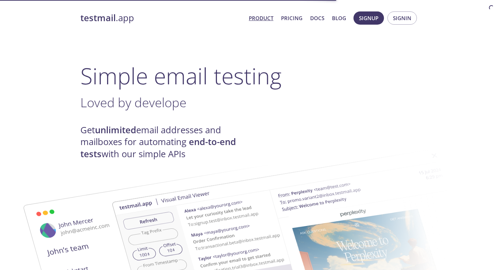  Describe the element at coordinates (369, 18) in the screenshot. I see `button: Signup` at that location.